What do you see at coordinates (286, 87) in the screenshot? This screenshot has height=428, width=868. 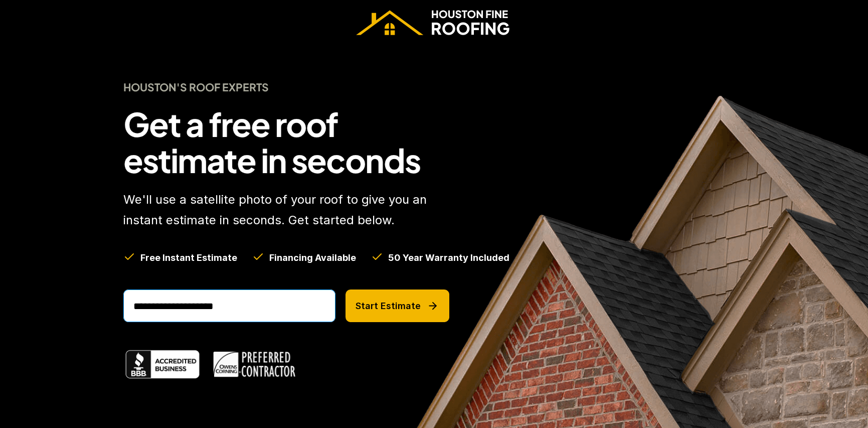 I see `h4: Houston's Roof Experts` at bounding box center [286, 87].